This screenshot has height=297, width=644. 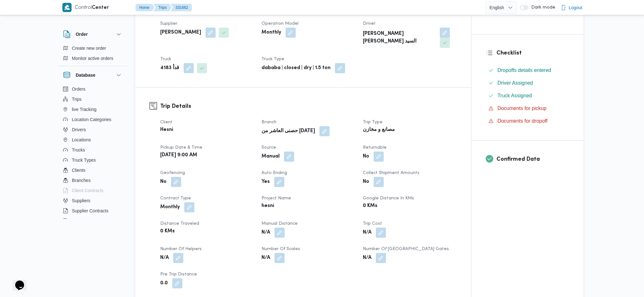 What do you see at coordinates (78, 89) in the screenshot?
I see `span: Orders` at bounding box center [78, 89].